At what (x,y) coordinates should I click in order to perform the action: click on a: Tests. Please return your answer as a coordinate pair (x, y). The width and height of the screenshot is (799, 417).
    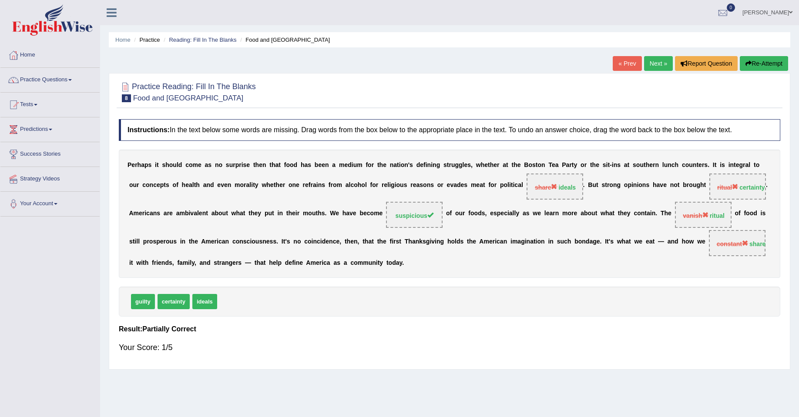
    Looking at the image, I should click on (50, 104).